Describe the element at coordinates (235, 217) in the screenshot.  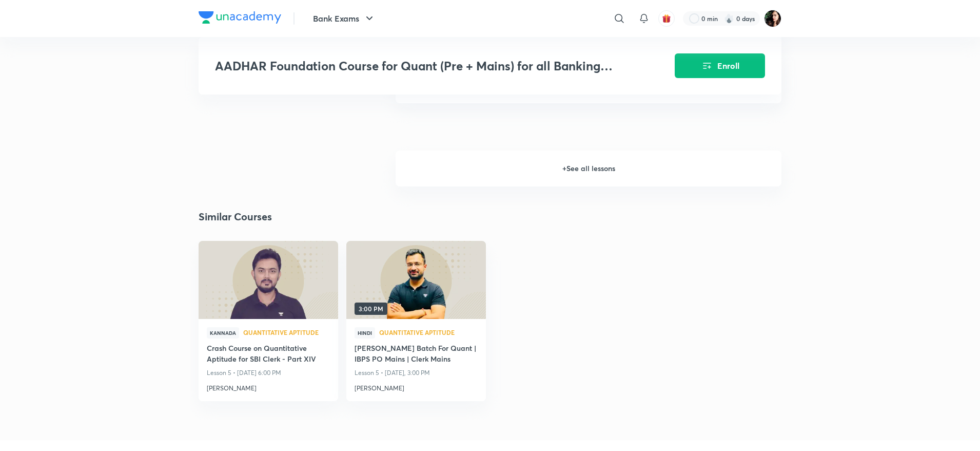
I see `h2: Similar Courses` at that location.